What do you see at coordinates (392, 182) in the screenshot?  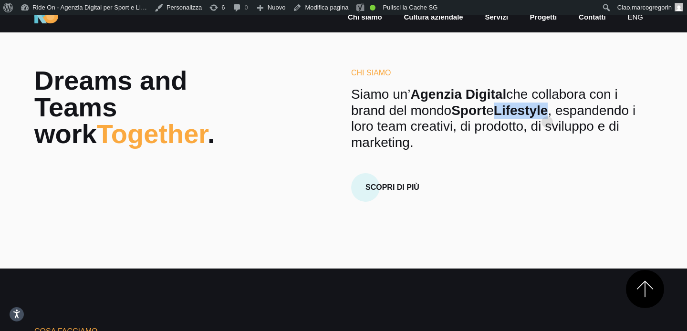 I see `a: Scopri di più` at bounding box center [392, 182].